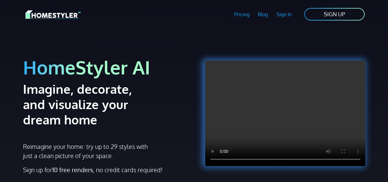  Describe the element at coordinates (107, 67) in the screenshot. I see `h1: HomeStyler AI` at that location.